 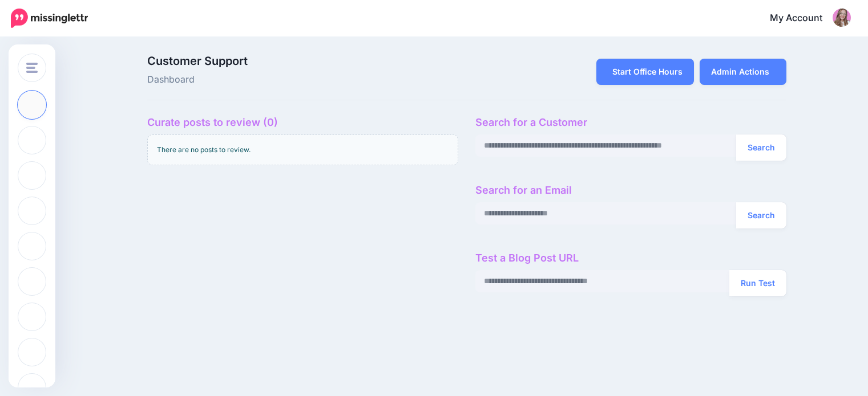 I want to click on div: There are no posts to review., so click(x=303, y=150).